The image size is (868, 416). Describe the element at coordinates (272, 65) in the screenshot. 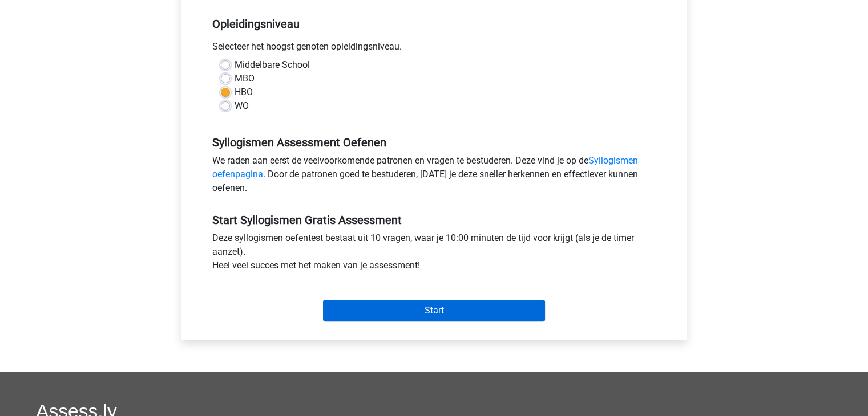

I see `label: Middelbare School` at that location.